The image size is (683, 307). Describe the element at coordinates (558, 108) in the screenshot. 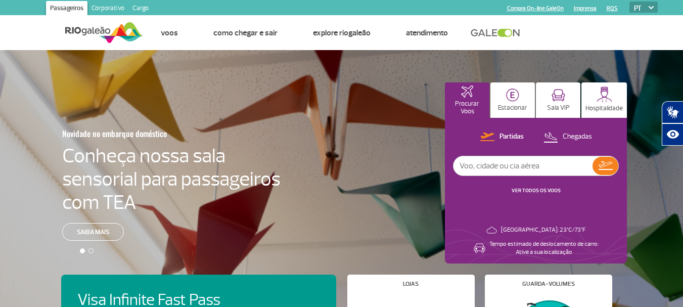

I see `p: Sala VIP` at that location.